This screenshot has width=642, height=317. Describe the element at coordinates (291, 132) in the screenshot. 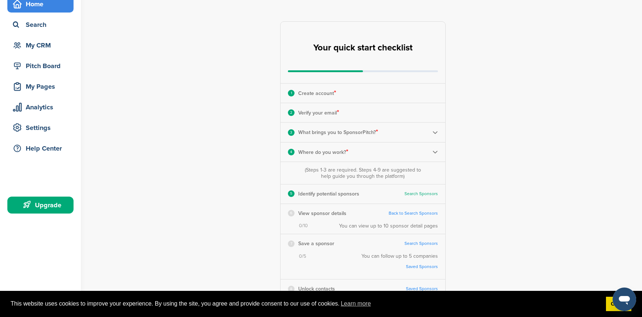

I see `div: 3` at that location.